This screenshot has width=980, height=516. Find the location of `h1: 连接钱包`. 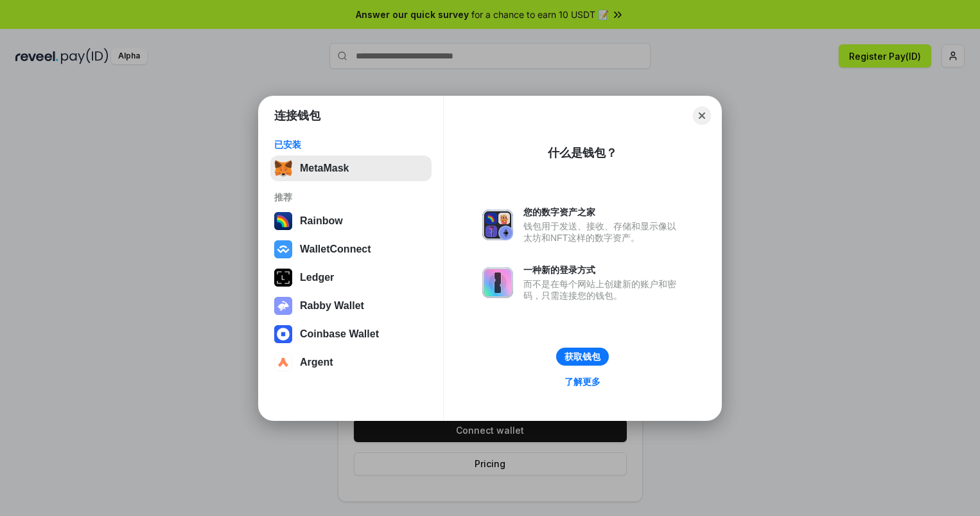

h1: 连接钱包 is located at coordinates (298, 115).